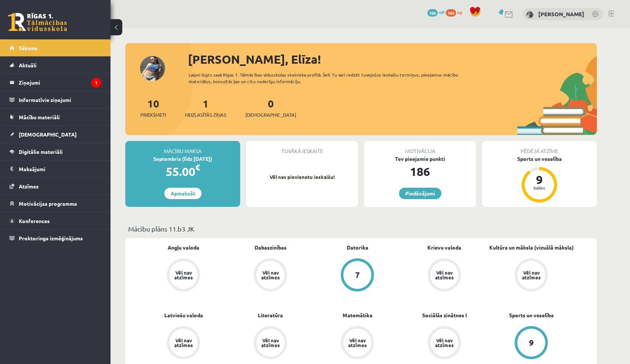 This screenshot has height=364, width=630. Describe the element at coordinates (436, 12) in the screenshot. I see `a: 186 mP` at that location.